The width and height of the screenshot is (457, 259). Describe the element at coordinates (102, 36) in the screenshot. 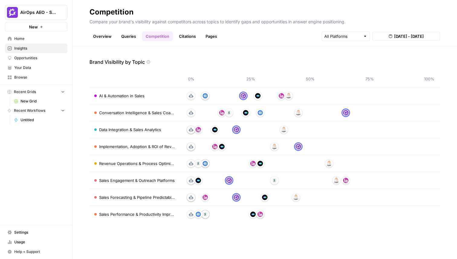

I see `a: Overview` at that location.